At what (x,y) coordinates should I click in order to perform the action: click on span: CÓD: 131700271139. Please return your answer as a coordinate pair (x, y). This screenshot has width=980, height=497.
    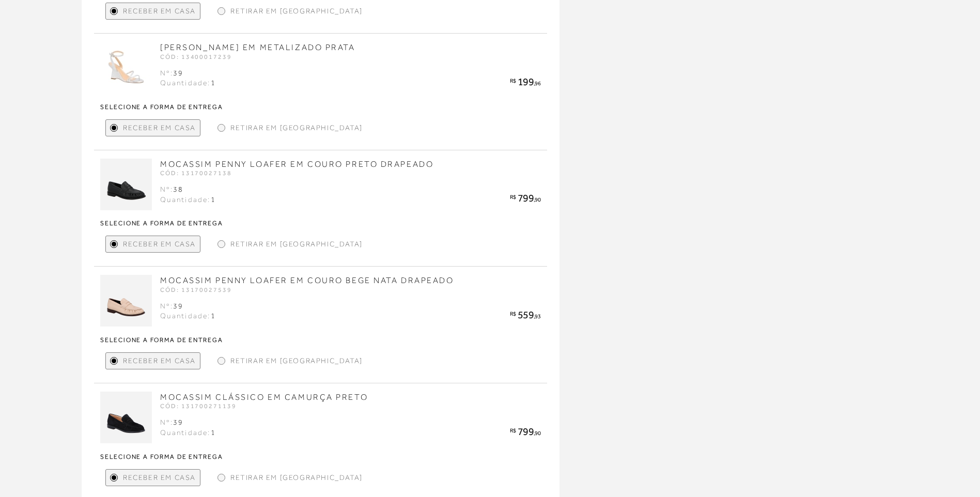
    Looking at the image, I should click on (199, 406).